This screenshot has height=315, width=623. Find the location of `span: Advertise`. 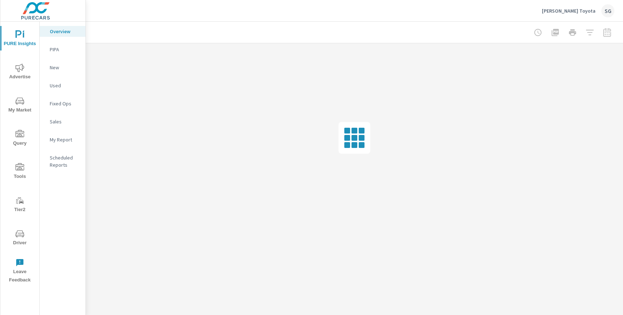

span: Advertise is located at coordinates (20, 72).